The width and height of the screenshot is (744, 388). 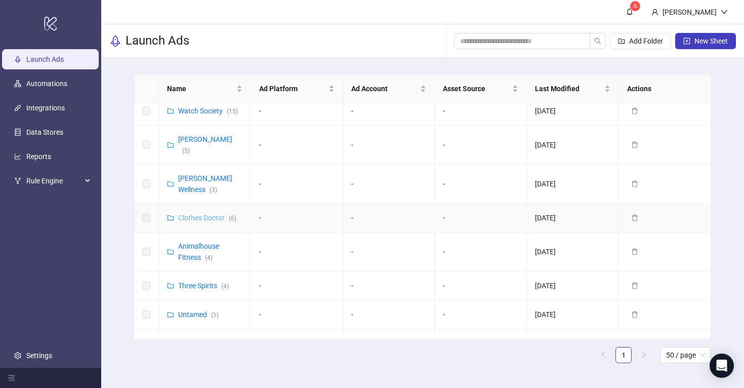 What do you see at coordinates (644, 354) in the screenshot?
I see `span: right` at bounding box center [644, 354].